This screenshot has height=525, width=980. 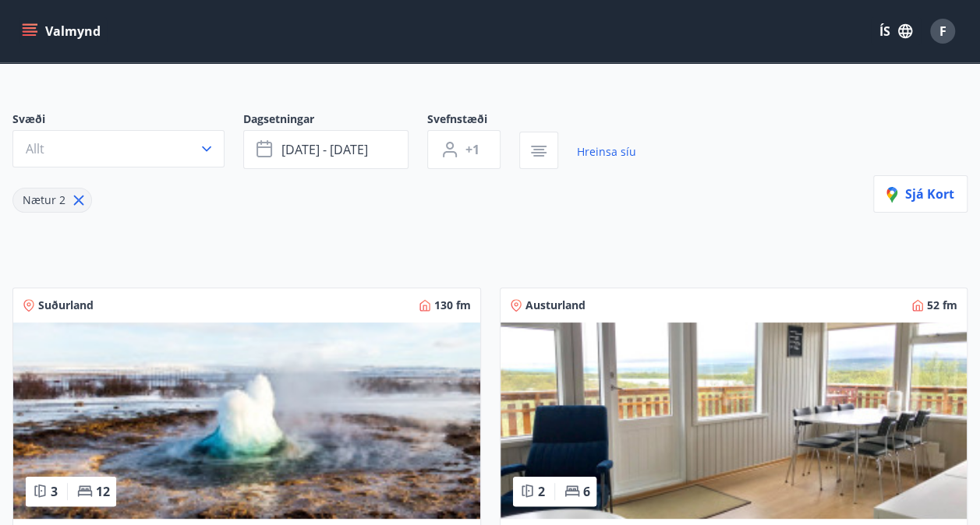 What do you see at coordinates (474, 121) in the screenshot?
I see `span: Svefnstæði` at bounding box center [474, 121].